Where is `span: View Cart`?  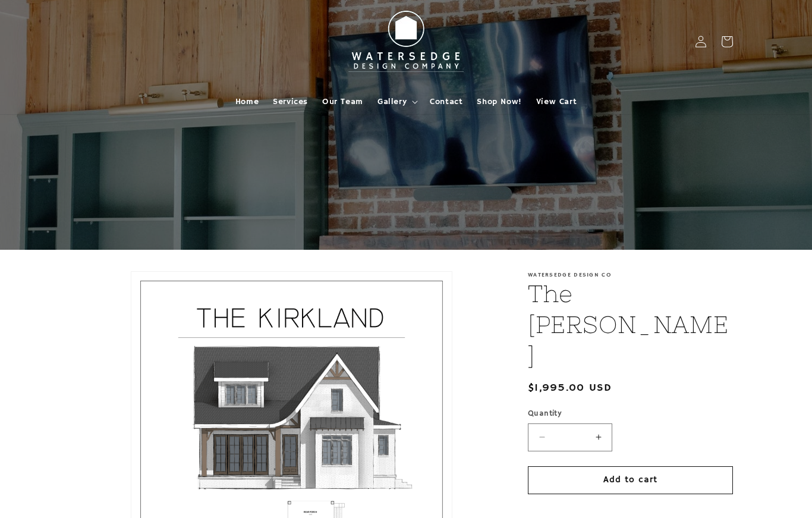
span: View Cart is located at coordinates (557, 101).